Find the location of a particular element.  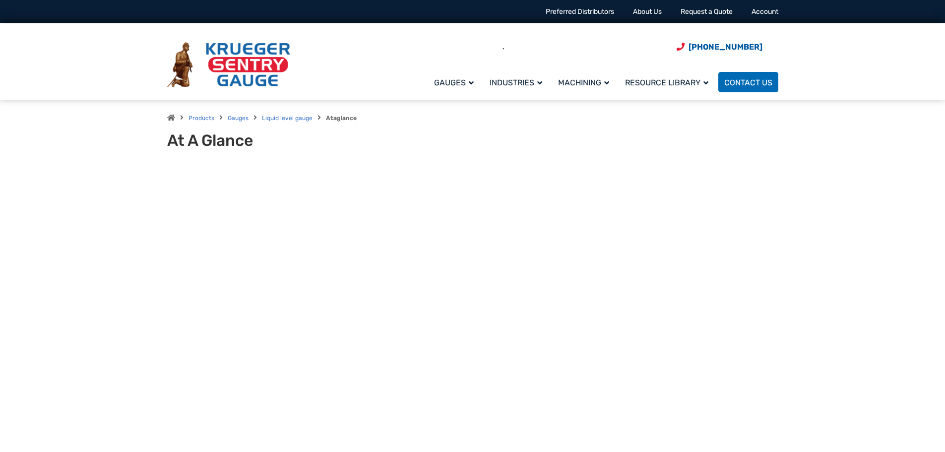

span: Machining is located at coordinates (583, 82).